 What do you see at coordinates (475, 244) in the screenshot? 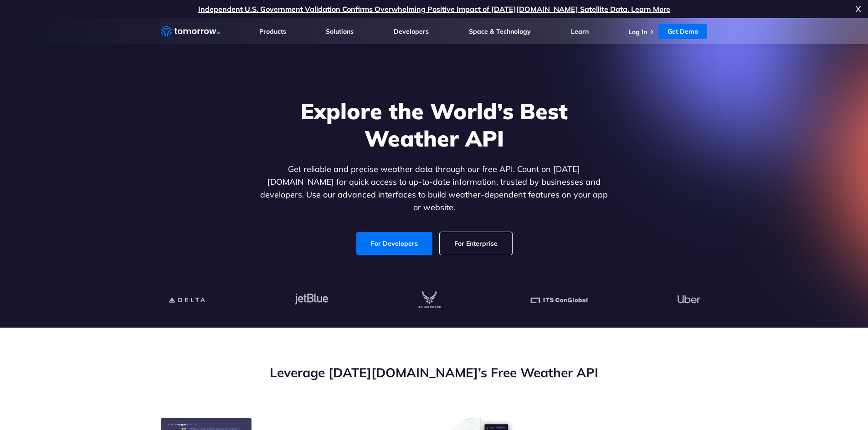
I see `a: For Enterprise` at bounding box center [475, 244].